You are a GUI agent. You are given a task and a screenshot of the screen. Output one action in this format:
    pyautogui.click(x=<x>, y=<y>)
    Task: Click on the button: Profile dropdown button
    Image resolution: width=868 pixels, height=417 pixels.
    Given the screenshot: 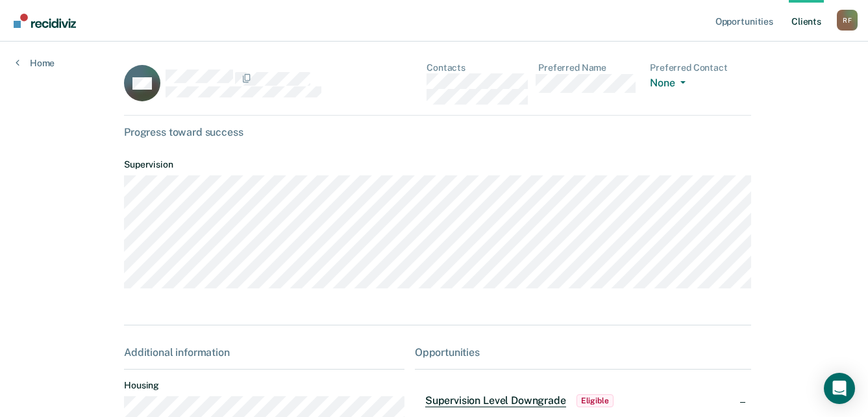 What is the action you would take?
    pyautogui.click(x=847, y=20)
    